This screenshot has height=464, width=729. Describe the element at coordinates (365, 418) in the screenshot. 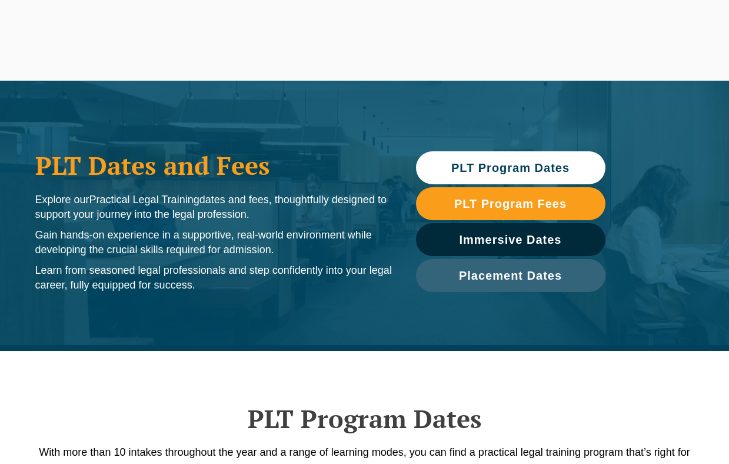

I see `h2: PLT Program Dates` at that location.